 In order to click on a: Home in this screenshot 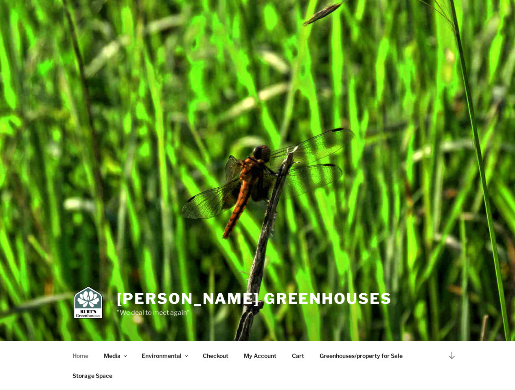, I will do `click(81, 356)`.